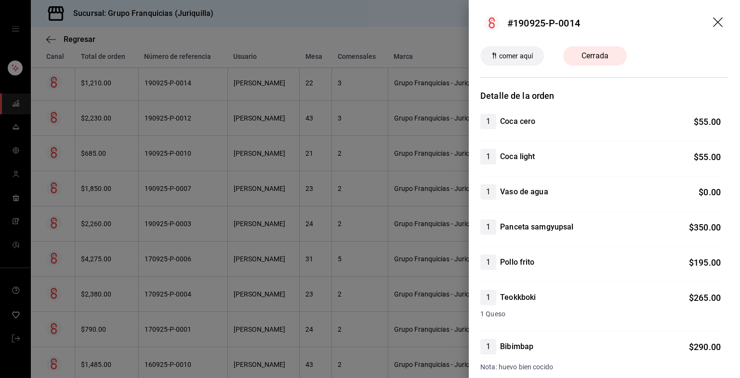 Image resolution: width=740 pixels, height=378 pixels. I want to click on h4: Coca cero, so click(517, 121).